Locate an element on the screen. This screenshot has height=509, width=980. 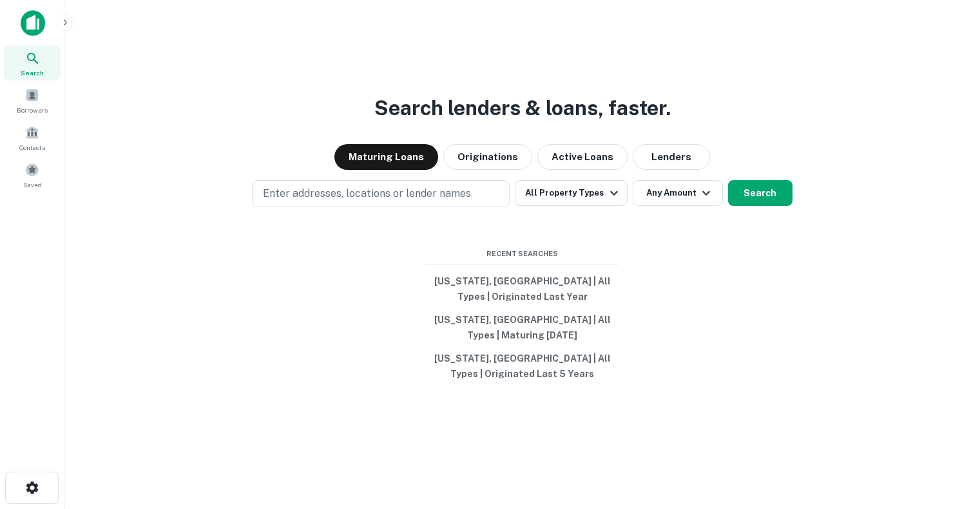
button: Maturing Loans is located at coordinates (386, 157).